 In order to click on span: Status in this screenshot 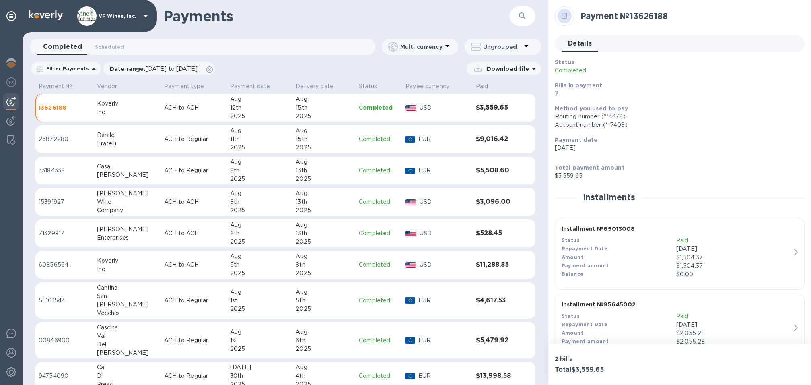, I will do `click(373, 86)`.